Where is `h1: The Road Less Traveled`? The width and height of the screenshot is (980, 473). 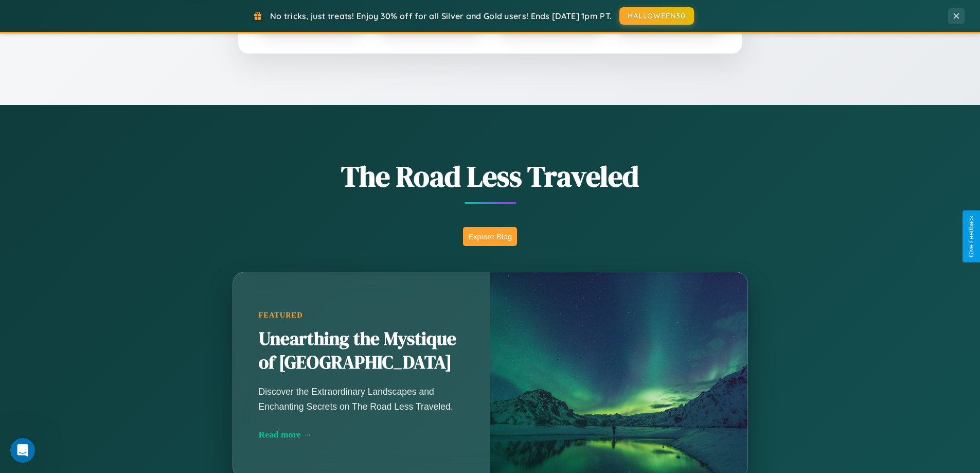 h1: The Road Less Traveled is located at coordinates (490, 176).